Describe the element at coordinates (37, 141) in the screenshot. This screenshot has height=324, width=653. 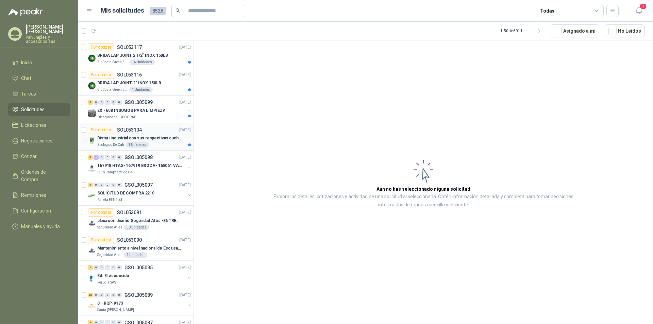
I see `span: Negociaciones` at that location.